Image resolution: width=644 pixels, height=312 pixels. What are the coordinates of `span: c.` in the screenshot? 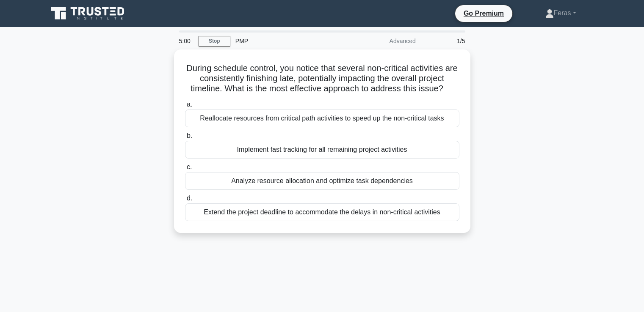 It's located at (189, 167).